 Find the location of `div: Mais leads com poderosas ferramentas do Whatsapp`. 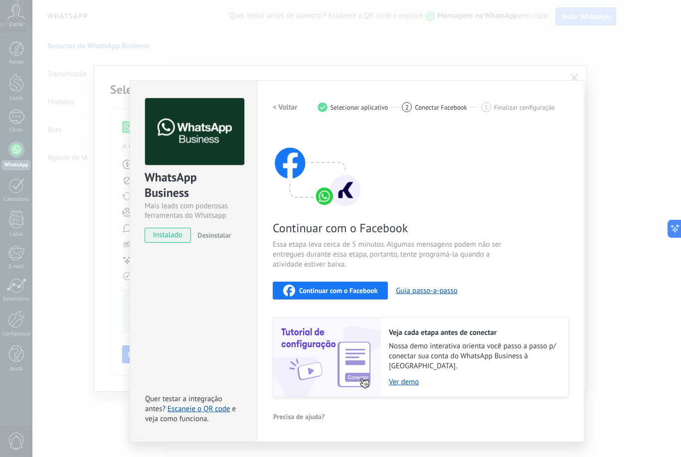

div: Mais leads com poderosas ferramentas do Whatsapp is located at coordinates (193, 211).